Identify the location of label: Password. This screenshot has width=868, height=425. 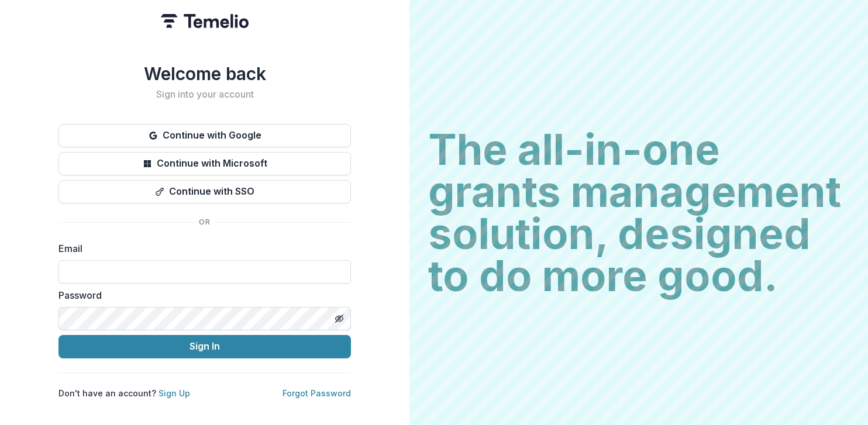
(201, 295).